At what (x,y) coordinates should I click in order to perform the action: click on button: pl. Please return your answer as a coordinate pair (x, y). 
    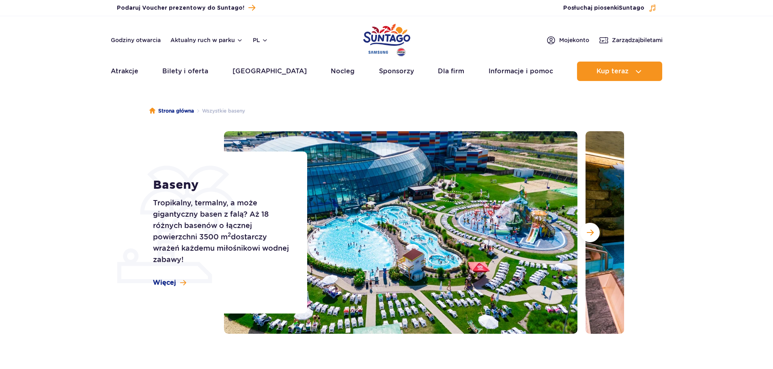
    Looking at the image, I should click on (260, 40).